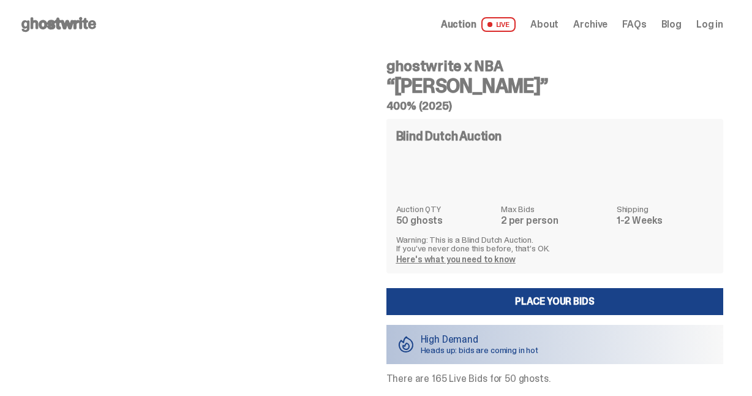 This screenshot has width=752, height=396. I want to click on dt: Auction QTY, so click(445, 209).